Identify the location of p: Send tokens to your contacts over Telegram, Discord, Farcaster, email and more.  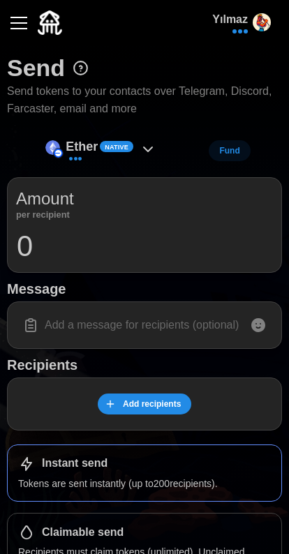
(144, 100).